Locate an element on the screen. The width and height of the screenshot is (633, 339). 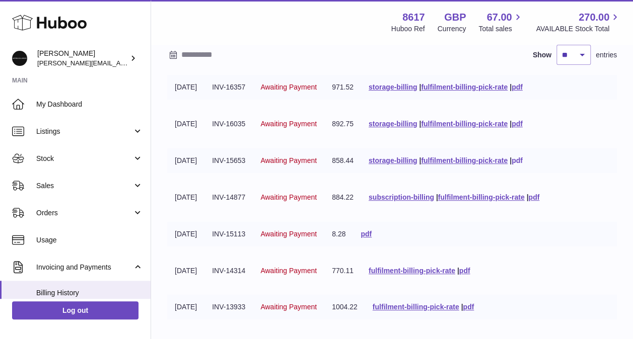
span: Sales is located at coordinates (84, 186).